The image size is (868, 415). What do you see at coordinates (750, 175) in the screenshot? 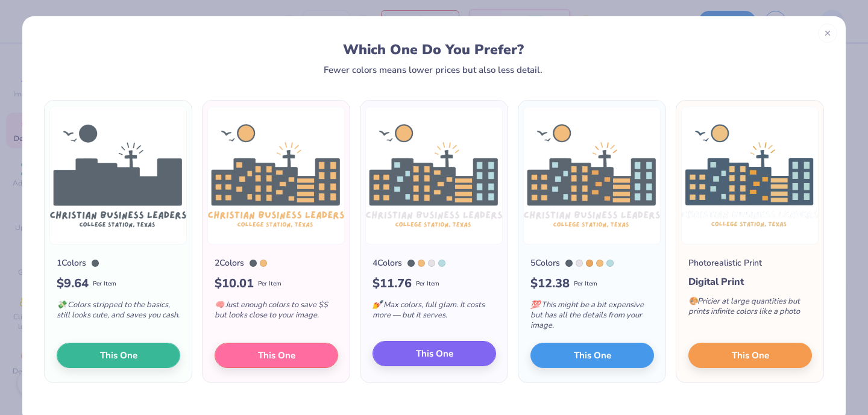
I see `img: Photorealistic preview` at bounding box center [750, 175].